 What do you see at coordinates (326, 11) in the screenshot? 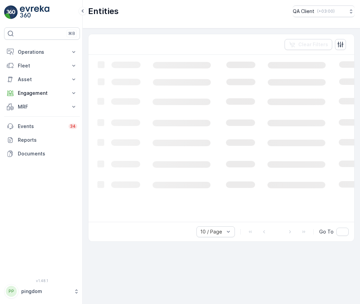
I see `p: ( +03:00 )` at bounding box center [326, 11].